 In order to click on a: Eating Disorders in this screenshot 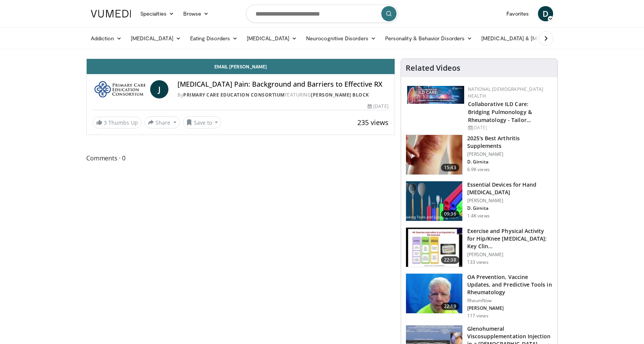, I will do `click(214, 38)`.